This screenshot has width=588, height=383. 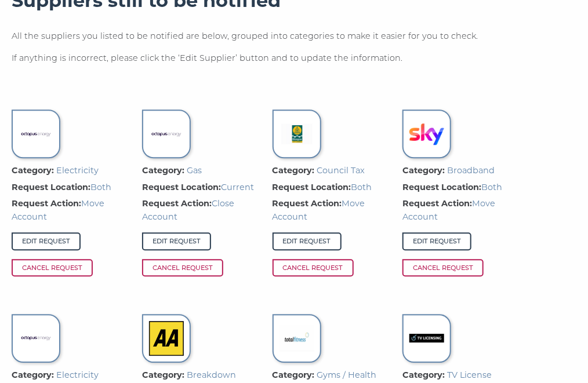 What do you see at coordinates (297, 134) in the screenshot?
I see `img: Glasgow City Council` at bounding box center [297, 134].